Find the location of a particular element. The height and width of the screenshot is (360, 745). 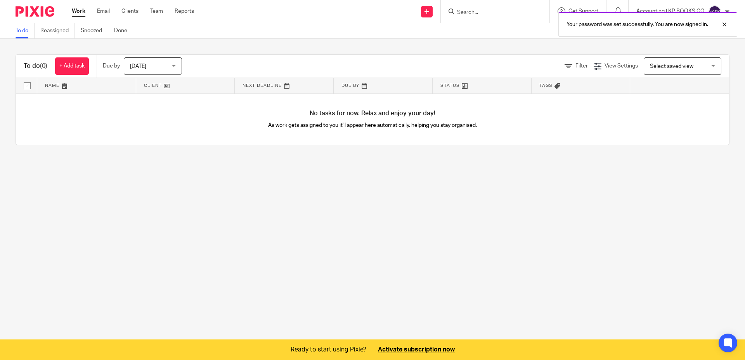

a: To do is located at coordinates (25, 31).